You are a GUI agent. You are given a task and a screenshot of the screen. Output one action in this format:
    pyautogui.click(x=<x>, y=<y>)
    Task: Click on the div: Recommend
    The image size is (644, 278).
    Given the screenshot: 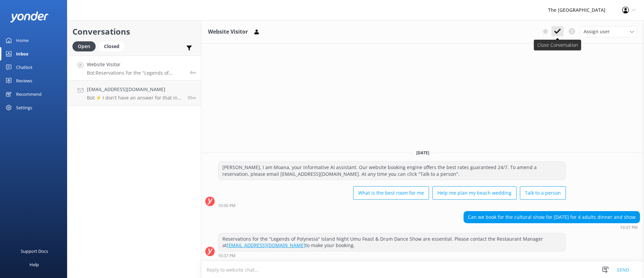 What is the action you would take?
    pyautogui.click(x=29, y=94)
    